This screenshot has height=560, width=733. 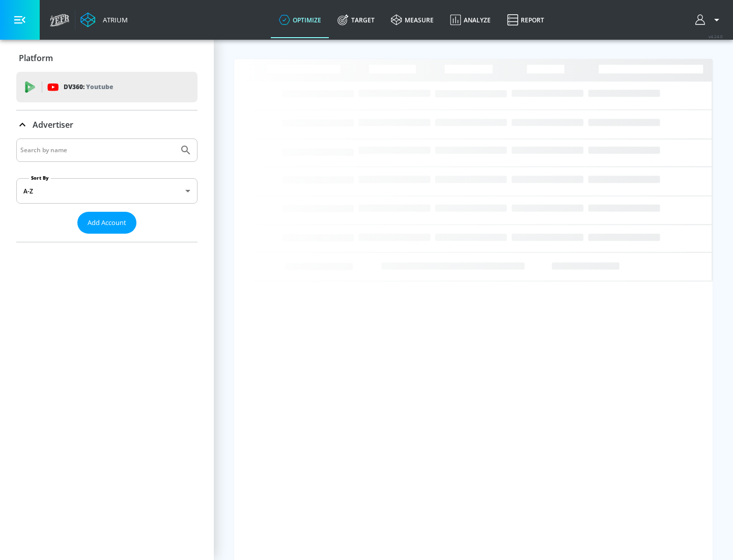 What do you see at coordinates (36, 58) in the screenshot?
I see `p: Platform` at bounding box center [36, 58].